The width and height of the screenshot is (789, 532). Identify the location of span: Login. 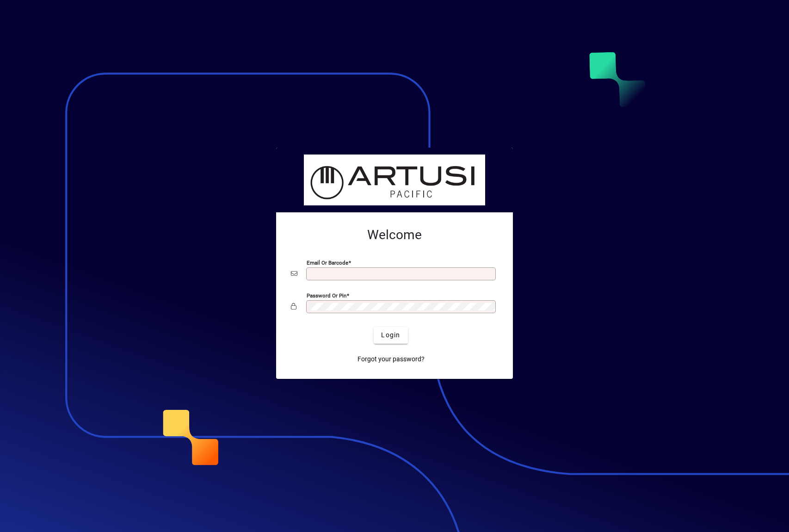
(390, 335).